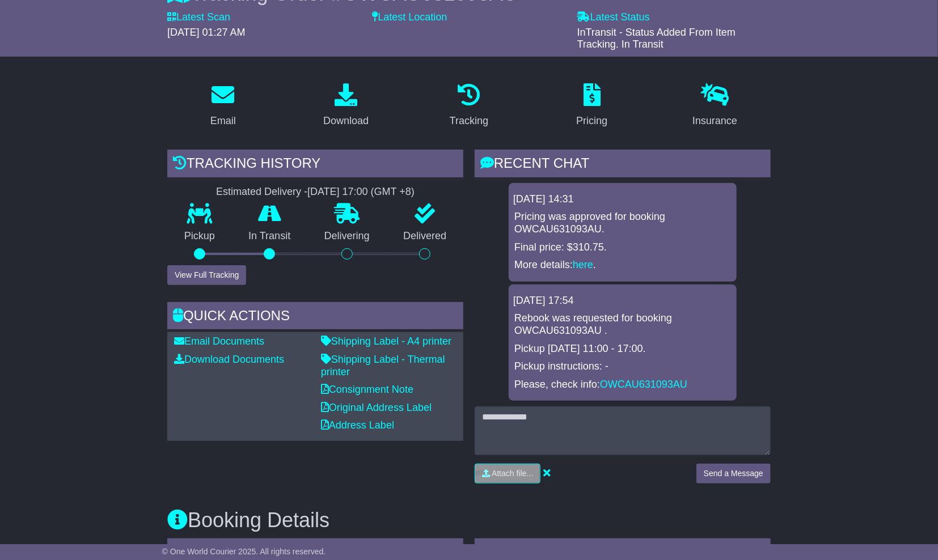  Describe the element at coordinates (592, 106) in the screenshot. I see `a: Pricing` at that location.